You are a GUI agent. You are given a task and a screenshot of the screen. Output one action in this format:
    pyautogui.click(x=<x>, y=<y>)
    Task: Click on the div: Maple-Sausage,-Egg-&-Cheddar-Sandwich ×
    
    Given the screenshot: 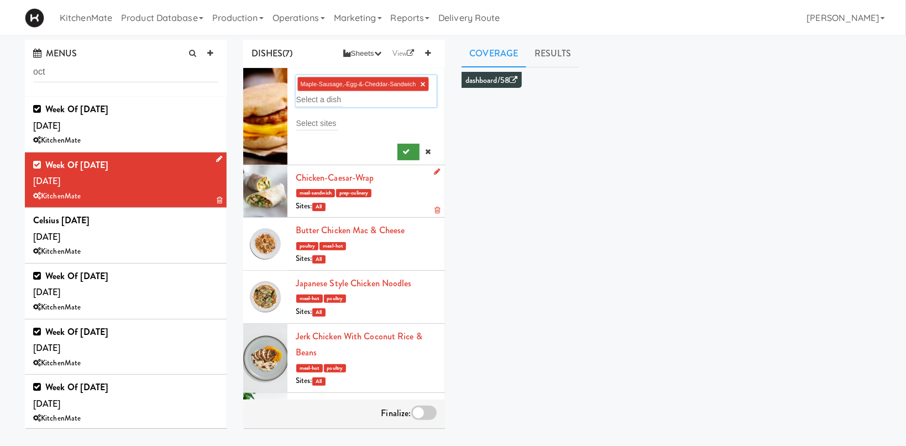 What is the action you would take?
    pyautogui.click(x=366, y=91)
    